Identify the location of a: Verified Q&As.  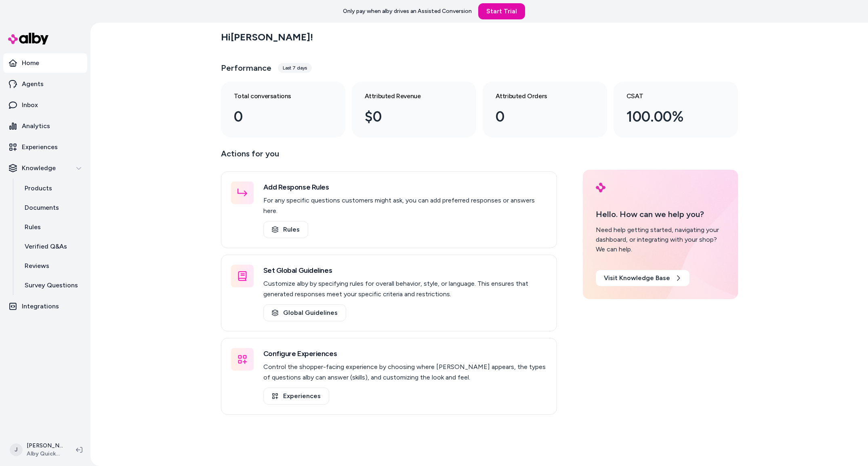
(51, 246).